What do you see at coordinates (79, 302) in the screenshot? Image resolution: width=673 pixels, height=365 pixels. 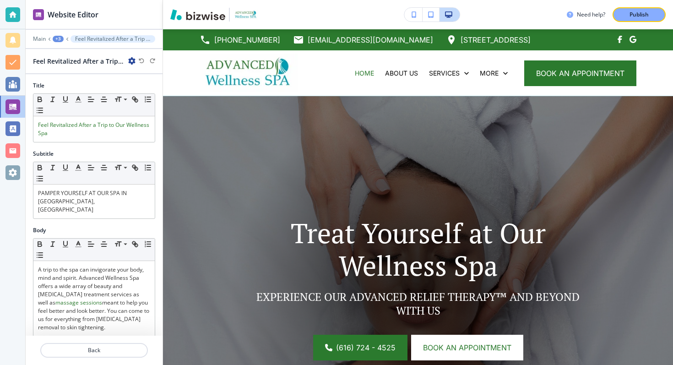 I see `a: massage sessions` at bounding box center [79, 302].